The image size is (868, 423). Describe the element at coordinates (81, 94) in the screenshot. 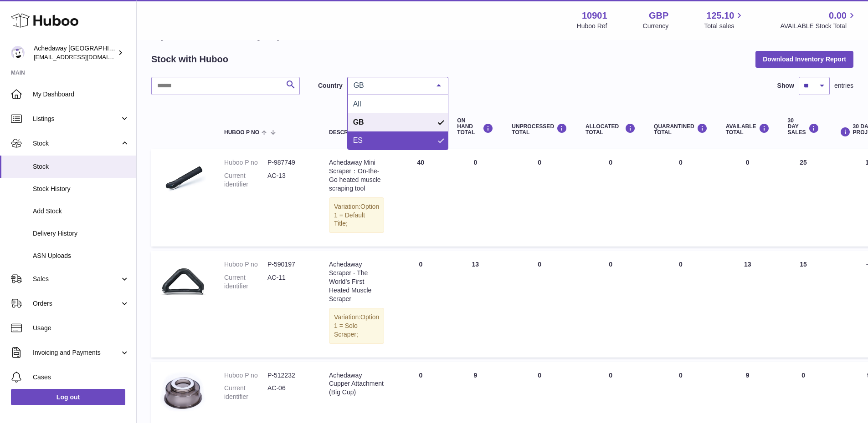

I see `span: My Dashboard` at that location.